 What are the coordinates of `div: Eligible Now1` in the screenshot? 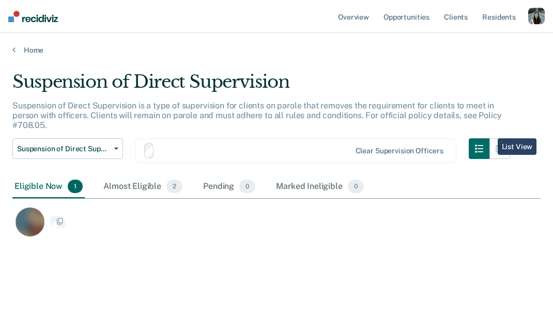 It's located at (49, 187).